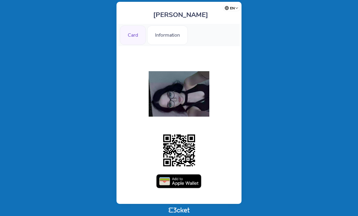  What do you see at coordinates (133, 35) in the screenshot?
I see `a: Card` at bounding box center [133, 35].